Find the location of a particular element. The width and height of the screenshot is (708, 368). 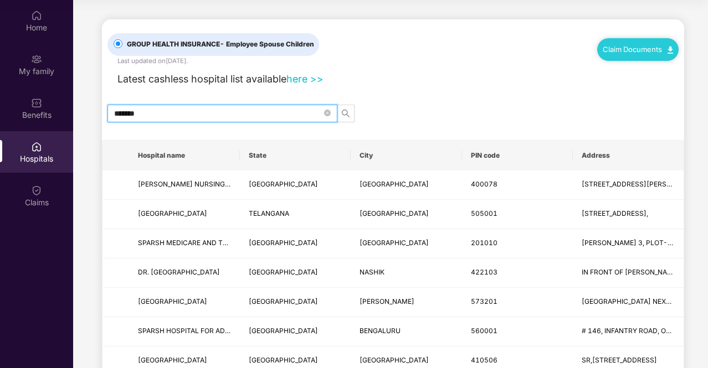

span: Latest cashless hospital list available is located at coordinates (202, 79).